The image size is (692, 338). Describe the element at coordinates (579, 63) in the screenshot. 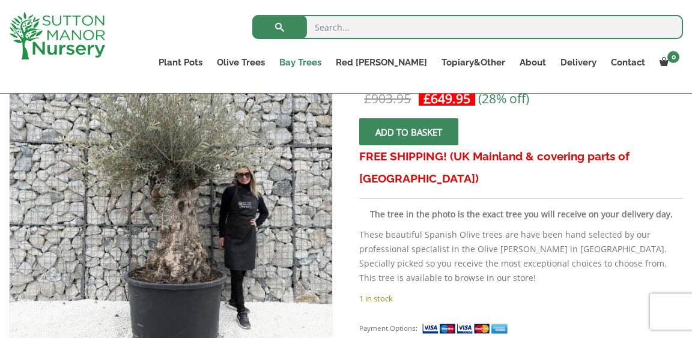

I see `a: Delivery` at that location.